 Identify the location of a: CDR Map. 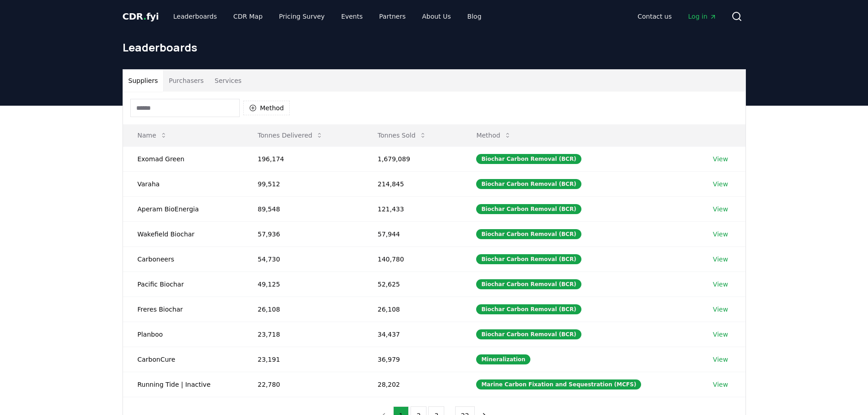
(248, 16).